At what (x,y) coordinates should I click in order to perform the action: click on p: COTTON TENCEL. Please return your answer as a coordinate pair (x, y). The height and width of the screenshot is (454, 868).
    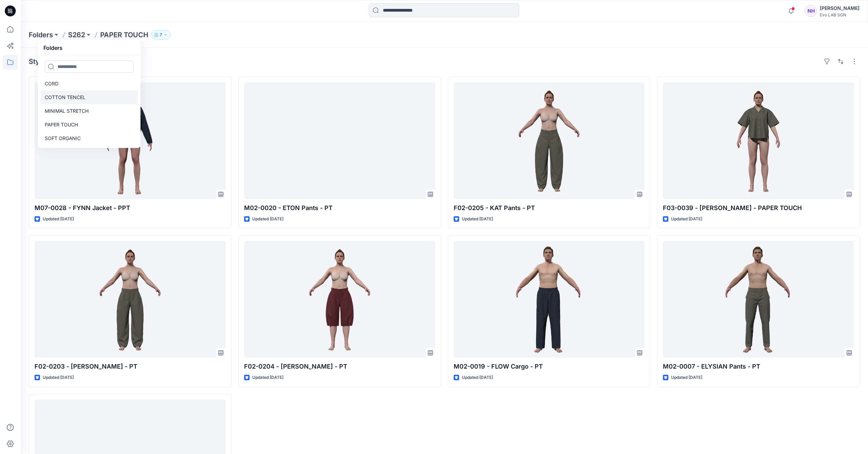
    Looking at the image, I should click on (65, 97).